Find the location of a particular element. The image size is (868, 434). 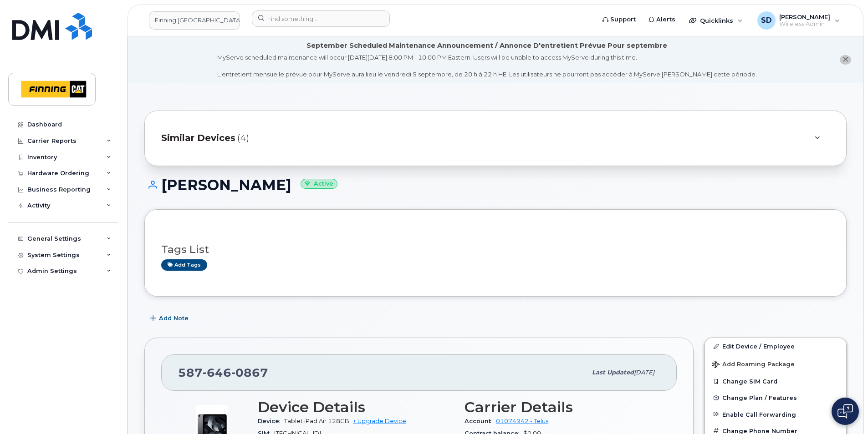

button: Add Roaming Package is located at coordinates (776, 364).